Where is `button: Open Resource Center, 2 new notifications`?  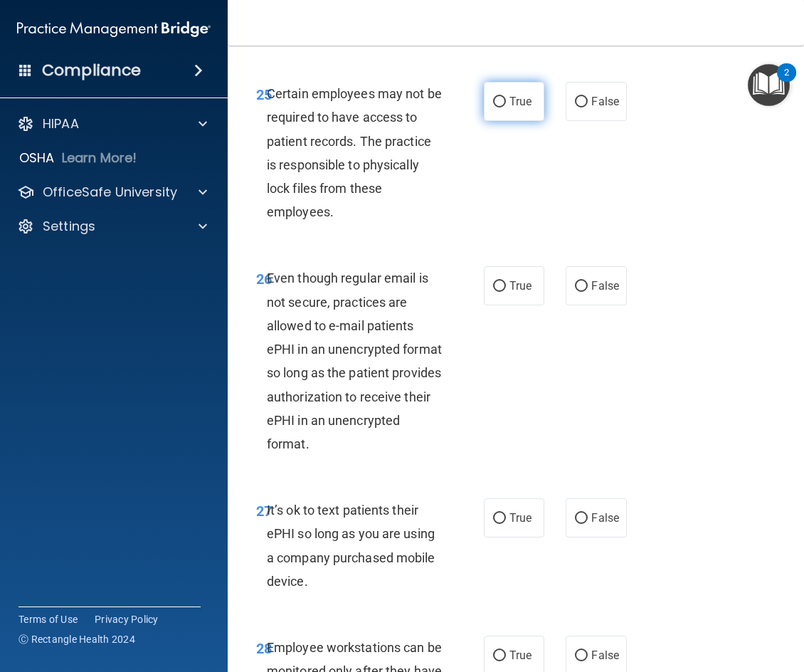
button: Open Resource Center, 2 new notifications is located at coordinates (768, 84).